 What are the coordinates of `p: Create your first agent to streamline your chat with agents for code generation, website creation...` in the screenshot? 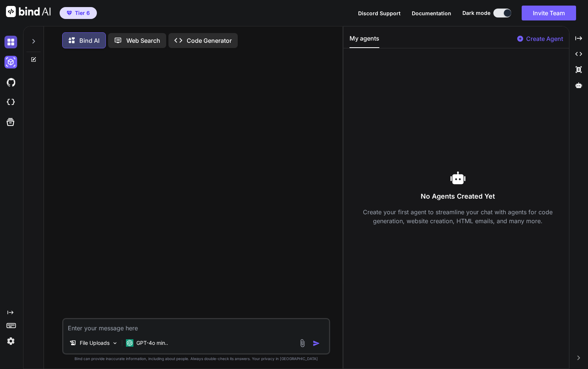 It's located at (458, 217).